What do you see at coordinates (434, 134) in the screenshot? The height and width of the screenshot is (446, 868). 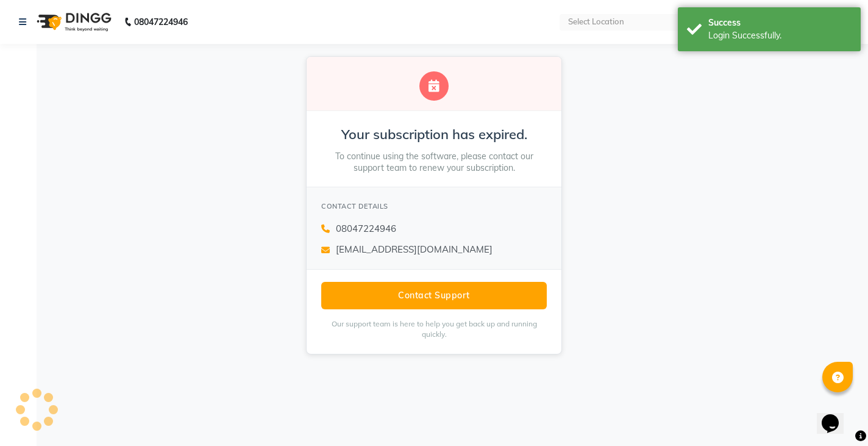 I see `h2: Your subscription has expired.` at bounding box center [434, 134].